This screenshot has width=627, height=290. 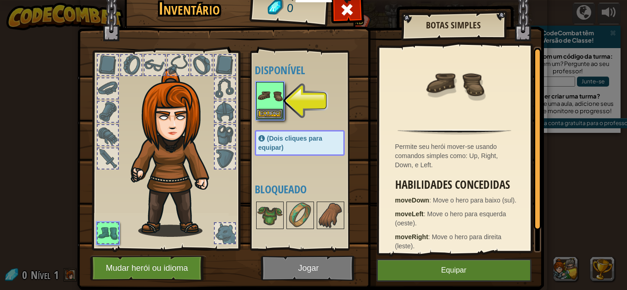 What do you see at coordinates (412, 237) in the screenshot?
I see `strong: moveRight` at bounding box center [412, 237].